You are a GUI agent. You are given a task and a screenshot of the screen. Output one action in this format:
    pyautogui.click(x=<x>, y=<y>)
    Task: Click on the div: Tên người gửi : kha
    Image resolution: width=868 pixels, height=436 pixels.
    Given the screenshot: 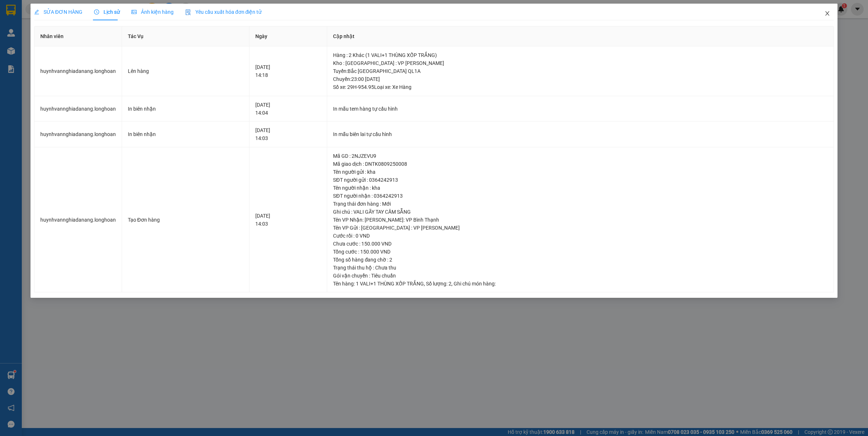 What is the action you would take?
    pyautogui.click(x=581, y=172)
    